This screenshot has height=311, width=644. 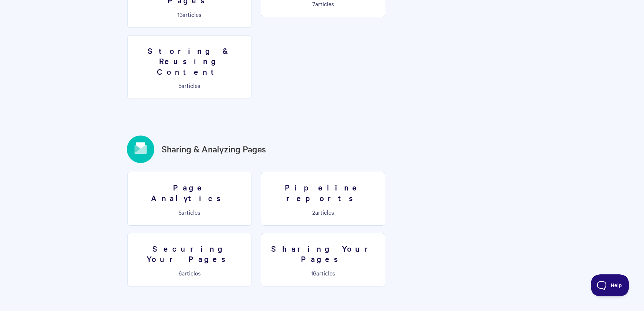 I want to click on h3: Page Analytics, so click(x=189, y=192).